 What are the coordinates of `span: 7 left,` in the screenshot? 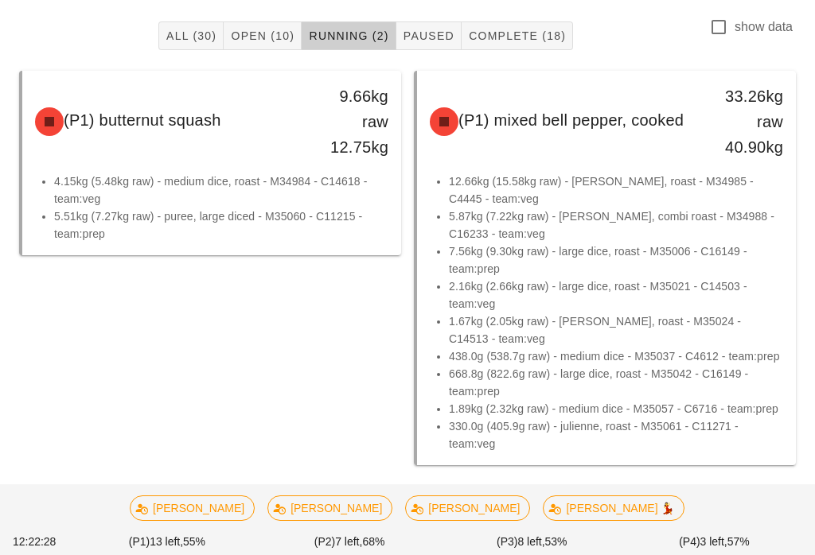 It's located at (348, 542).